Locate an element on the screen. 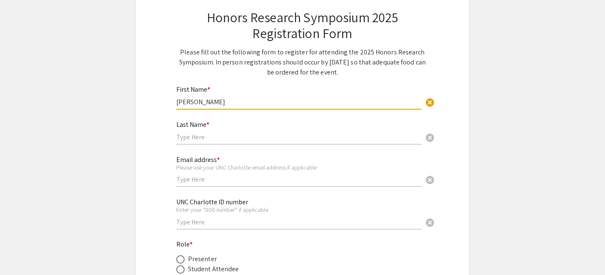 Image resolution: width=605 pixels, height=275 pixels. mat-label: First Name is located at coordinates (193, 89).